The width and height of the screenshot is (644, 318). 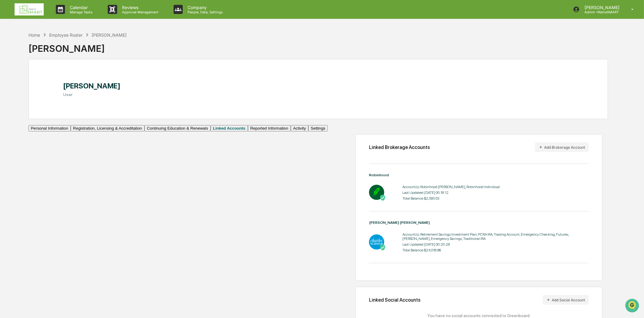 I want to click on img: logo, so click(x=29, y=9).